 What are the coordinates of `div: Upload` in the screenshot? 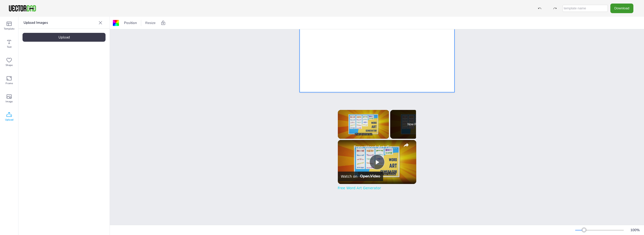 It's located at (64, 37).